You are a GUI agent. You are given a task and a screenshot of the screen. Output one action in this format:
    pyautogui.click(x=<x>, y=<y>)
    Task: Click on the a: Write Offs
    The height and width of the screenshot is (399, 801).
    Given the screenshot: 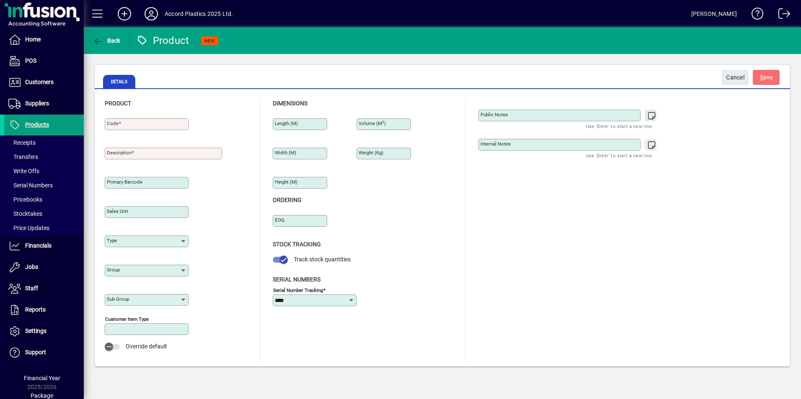 What is the action you would take?
    pyautogui.click(x=44, y=171)
    